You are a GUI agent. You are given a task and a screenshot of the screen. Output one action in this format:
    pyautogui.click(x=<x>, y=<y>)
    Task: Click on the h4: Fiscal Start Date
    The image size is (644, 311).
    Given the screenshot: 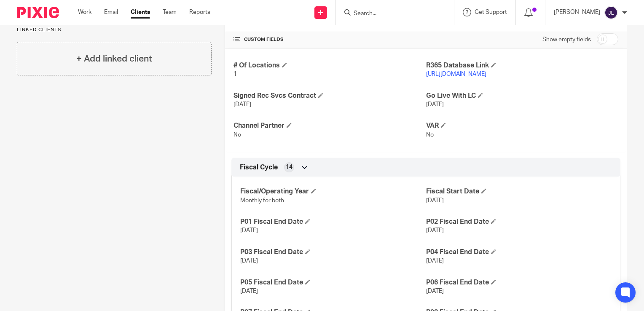 What is the action you would take?
    pyautogui.click(x=519, y=191)
    